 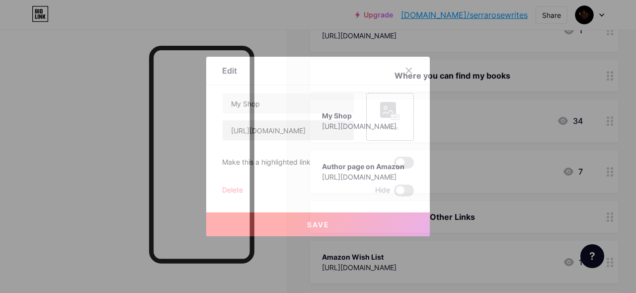 I want to click on div: Make this a highlighted link, so click(x=266, y=163).